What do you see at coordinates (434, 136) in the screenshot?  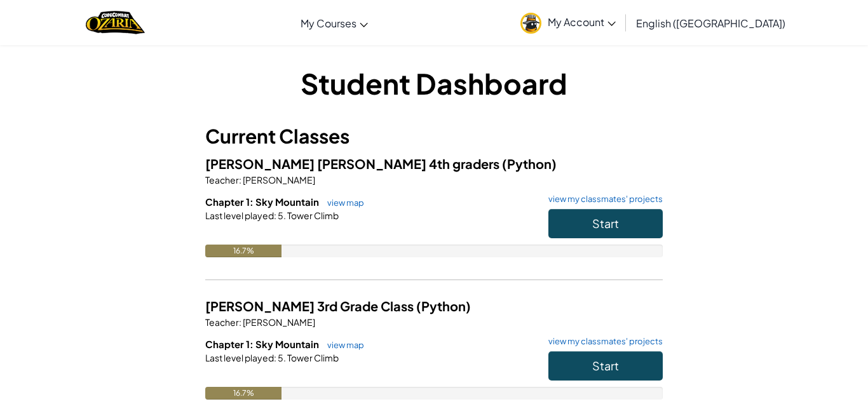 I see `h3: Current Classes` at bounding box center [434, 136].